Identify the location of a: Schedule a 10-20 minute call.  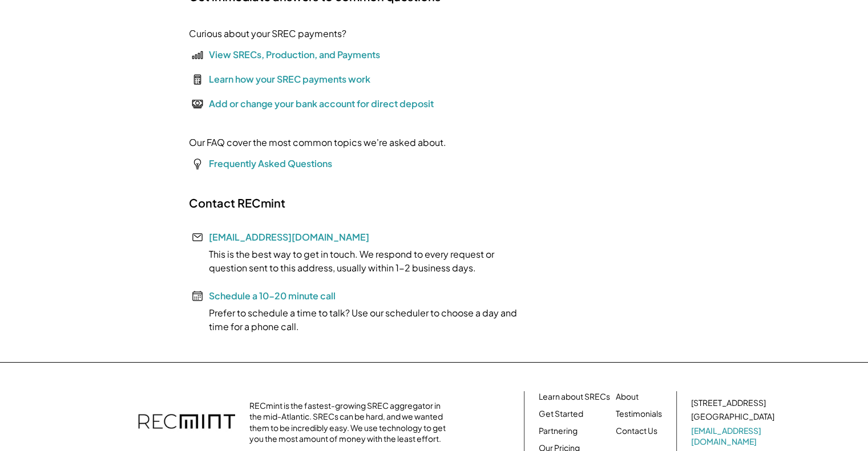
(272, 295).